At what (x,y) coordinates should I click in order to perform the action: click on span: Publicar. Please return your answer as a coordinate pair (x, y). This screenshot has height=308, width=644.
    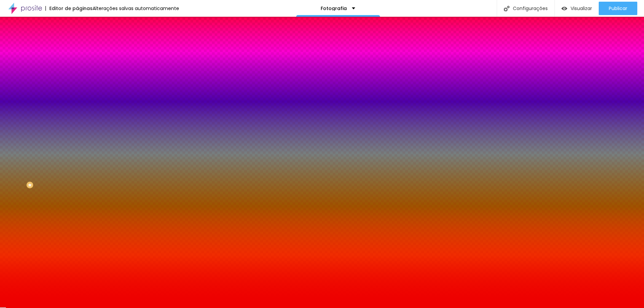
    Looking at the image, I should click on (618, 8).